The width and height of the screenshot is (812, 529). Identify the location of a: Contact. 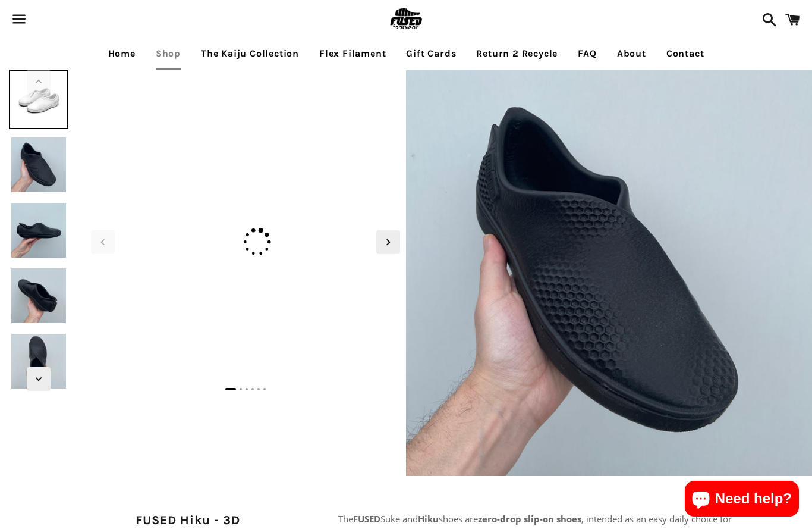
(685, 53).